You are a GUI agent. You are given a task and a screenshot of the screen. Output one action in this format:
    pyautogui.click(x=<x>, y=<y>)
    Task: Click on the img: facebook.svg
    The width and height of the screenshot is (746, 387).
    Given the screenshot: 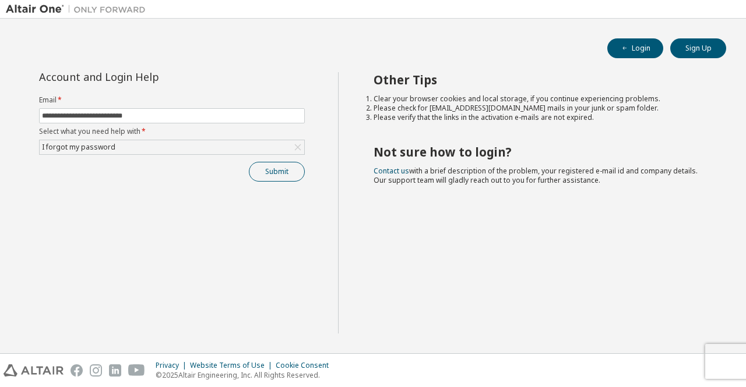 What is the action you would take?
    pyautogui.click(x=76, y=370)
    